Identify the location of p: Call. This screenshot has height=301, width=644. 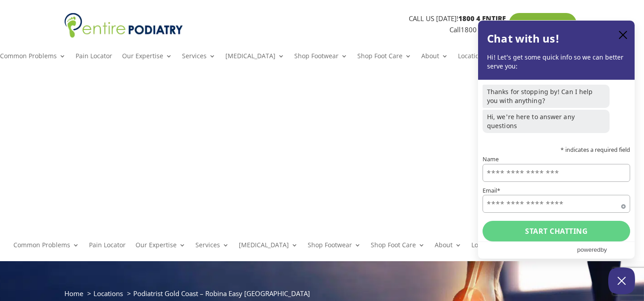
(344, 30).